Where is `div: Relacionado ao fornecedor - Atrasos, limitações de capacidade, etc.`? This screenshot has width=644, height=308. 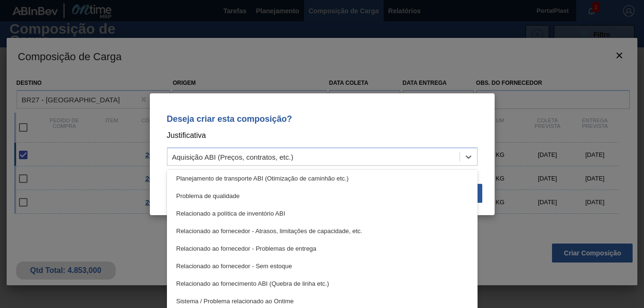
div: Relacionado ao fornecedor - Atrasos, limitações de capacidade, etc. is located at coordinates (322, 230).